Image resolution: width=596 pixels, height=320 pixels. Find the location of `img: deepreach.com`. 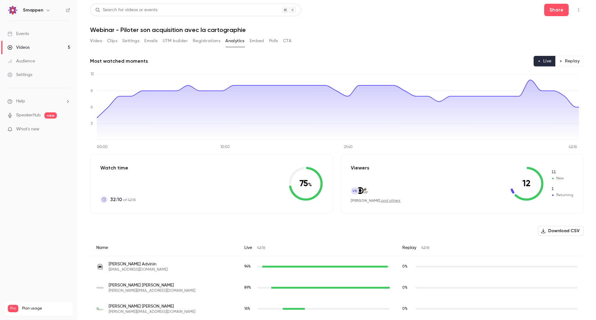

img: deepreach.com is located at coordinates (360, 191).